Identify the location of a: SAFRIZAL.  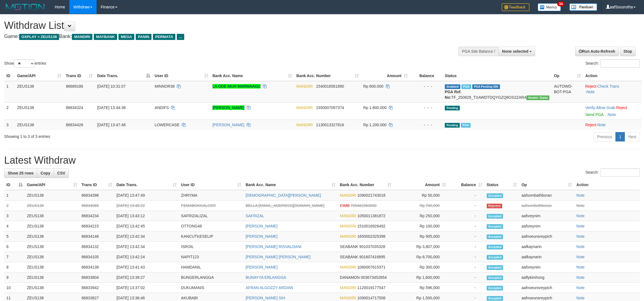
(254, 216).